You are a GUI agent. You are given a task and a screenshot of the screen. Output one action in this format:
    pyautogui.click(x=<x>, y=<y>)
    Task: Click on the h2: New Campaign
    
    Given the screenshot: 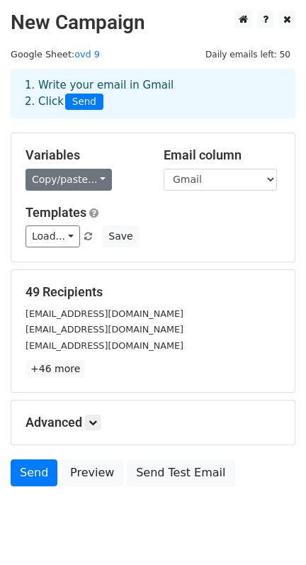 What is the action you would take?
    pyautogui.click(x=153, y=23)
    